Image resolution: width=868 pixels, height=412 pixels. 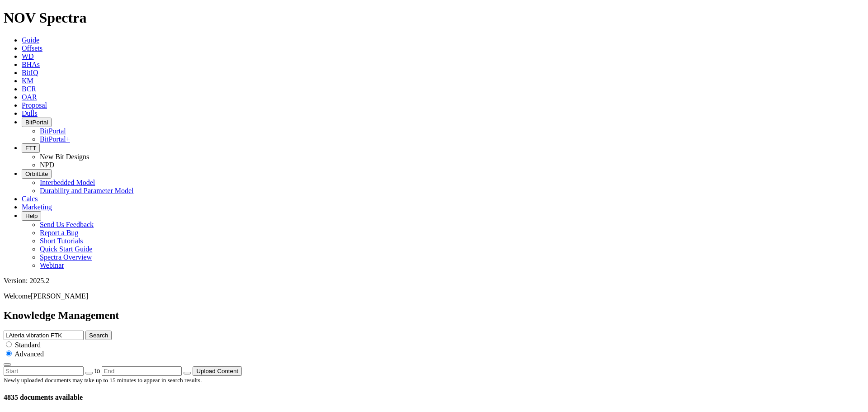 What do you see at coordinates (31, 216) in the screenshot?
I see `span: Help` at bounding box center [31, 216].